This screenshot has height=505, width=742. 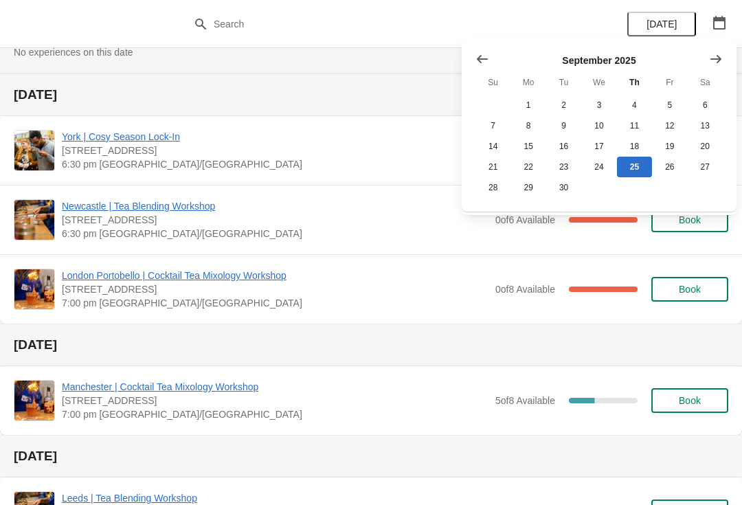 What do you see at coordinates (705, 167) in the screenshot?
I see `button: Saturday September 27 2025` at bounding box center [705, 167].